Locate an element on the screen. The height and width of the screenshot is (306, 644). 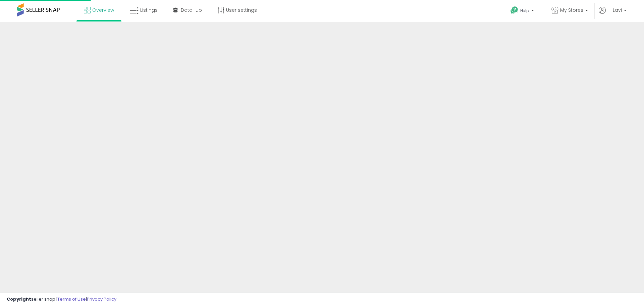
span: My Stores is located at coordinates (572, 10).